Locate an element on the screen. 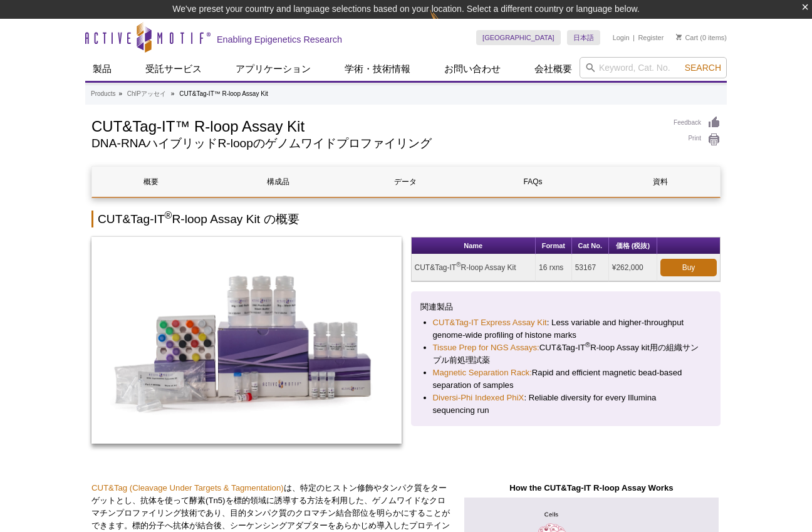 The width and height of the screenshot is (812, 532). a: 学術・技術情報 is located at coordinates (377, 69).